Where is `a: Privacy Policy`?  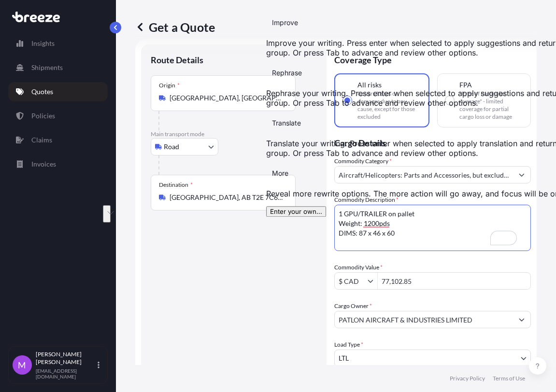
a: Privacy Policy is located at coordinates (467, 378).